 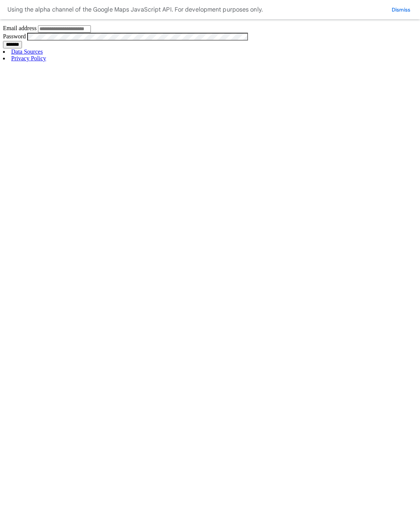 What do you see at coordinates (14, 36) in the screenshot?
I see `label: Password` at bounding box center [14, 36].